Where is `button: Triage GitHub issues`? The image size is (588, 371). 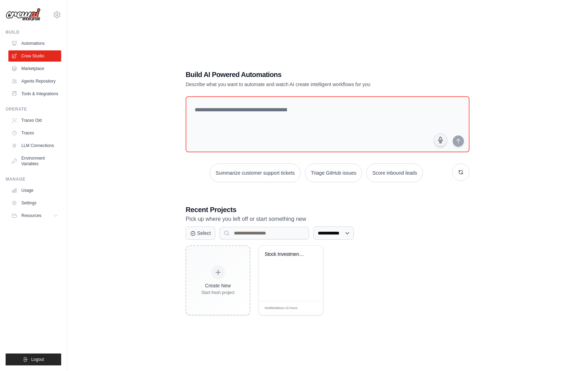 button: Triage GitHub issues is located at coordinates (334, 173).